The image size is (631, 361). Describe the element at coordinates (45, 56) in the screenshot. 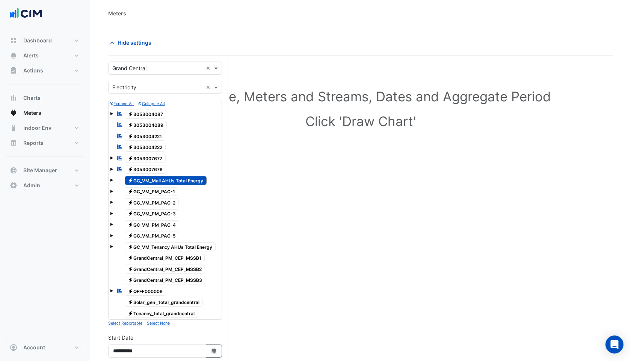

I see `button: Alerts` at that location.